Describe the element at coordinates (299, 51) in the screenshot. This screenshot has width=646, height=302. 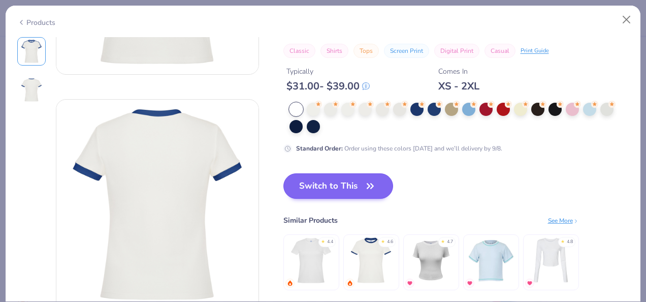
I see `button: Classic` at that location.